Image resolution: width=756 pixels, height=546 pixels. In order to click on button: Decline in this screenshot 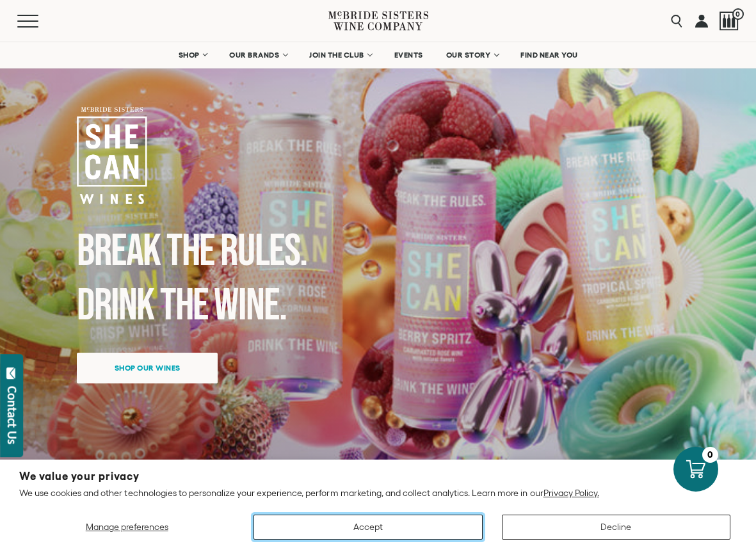, I will do `click(616, 527)`.